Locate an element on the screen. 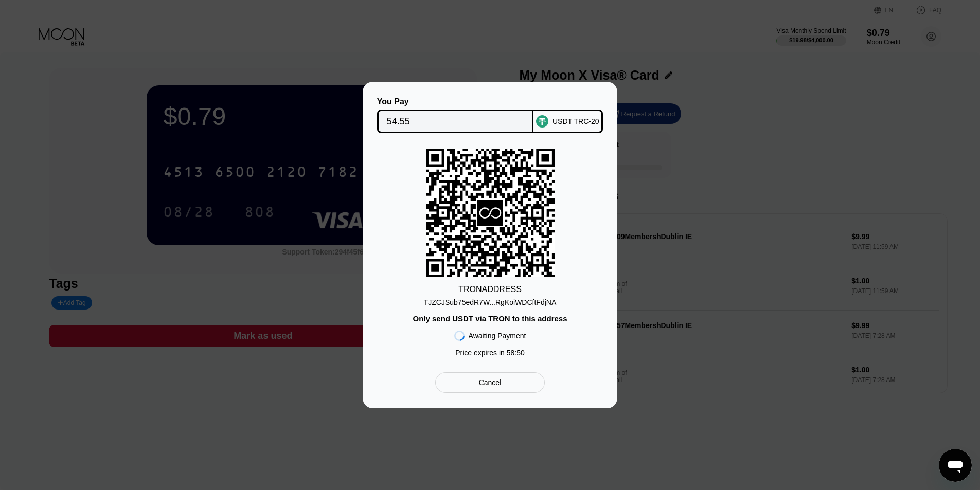  div: Awaiting Payment is located at coordinates (498, 336).